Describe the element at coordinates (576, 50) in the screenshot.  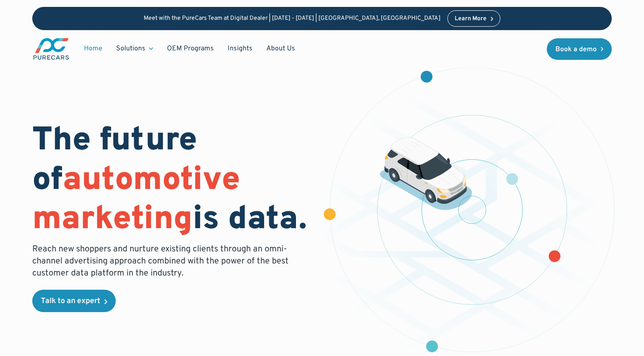
I see `div: Book a demo` at that location.